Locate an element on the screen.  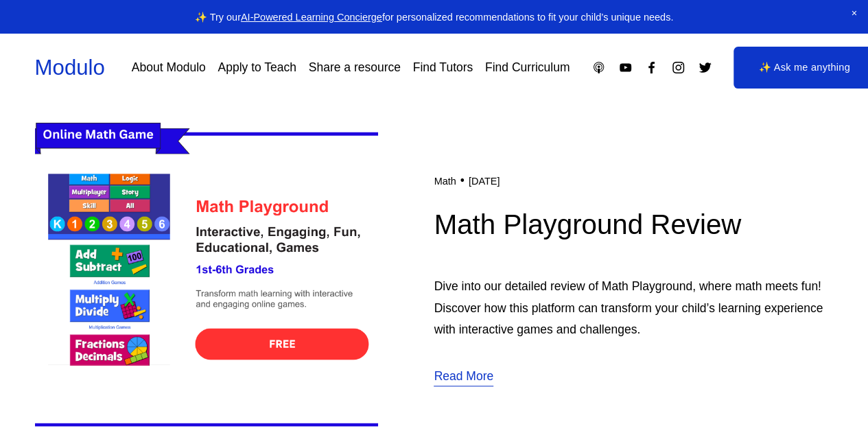
a: Modulo is located at coordinates (70, 67).